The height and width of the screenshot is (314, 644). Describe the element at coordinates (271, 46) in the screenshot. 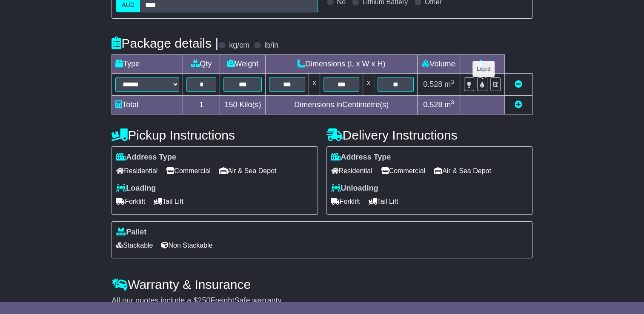

I see `label: lb/in` at that location.